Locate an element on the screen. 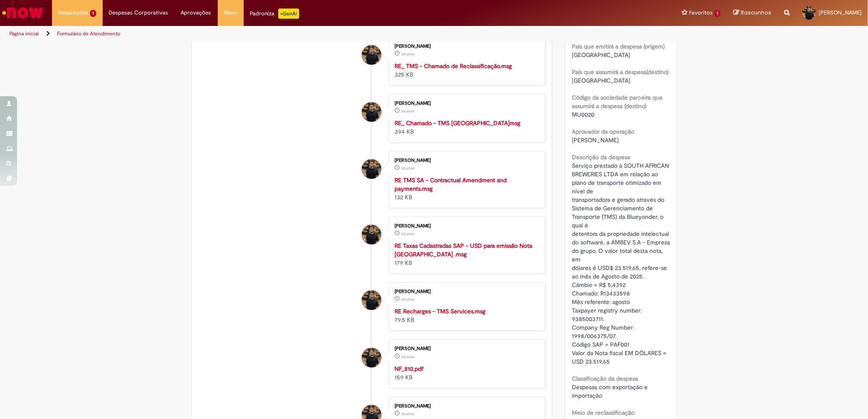  time: 25/08/2025 14:11:15 is located at coordinates (408, 54).